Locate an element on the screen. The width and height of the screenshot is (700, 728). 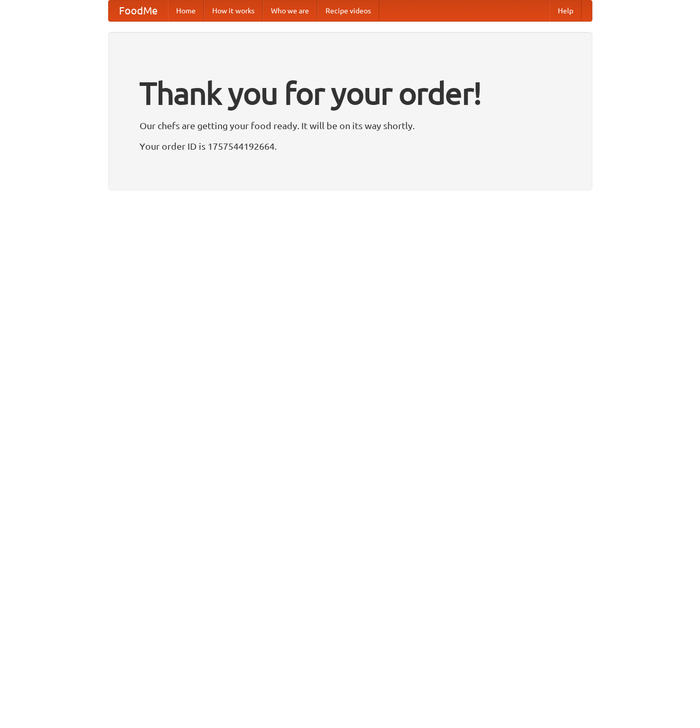
a: Who we are is located at coordinates (290, 11).